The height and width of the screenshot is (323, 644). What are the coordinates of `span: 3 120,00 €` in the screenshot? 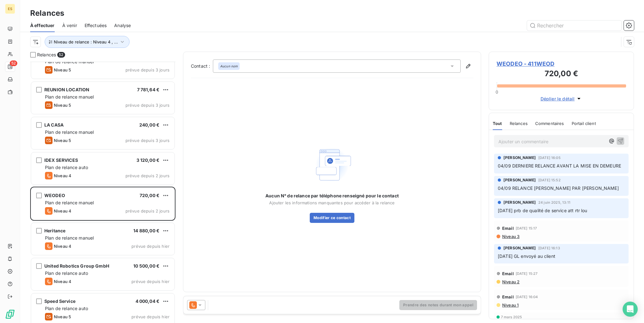 It's located at (148, 160).